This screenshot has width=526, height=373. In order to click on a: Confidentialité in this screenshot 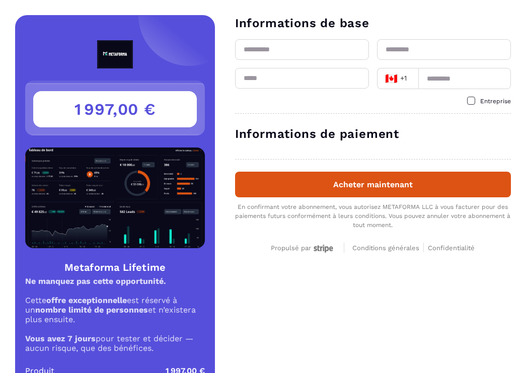, I will do `click(451, 247)`.